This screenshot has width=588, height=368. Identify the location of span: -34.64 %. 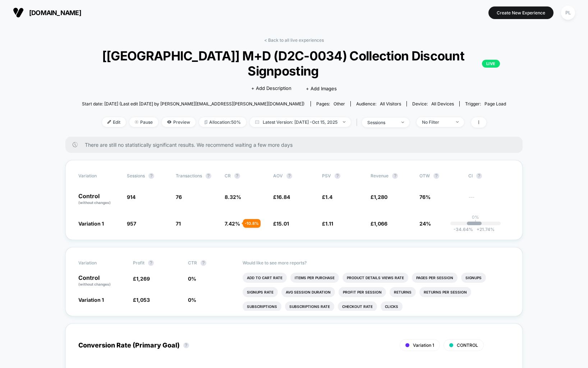
(463, 229).